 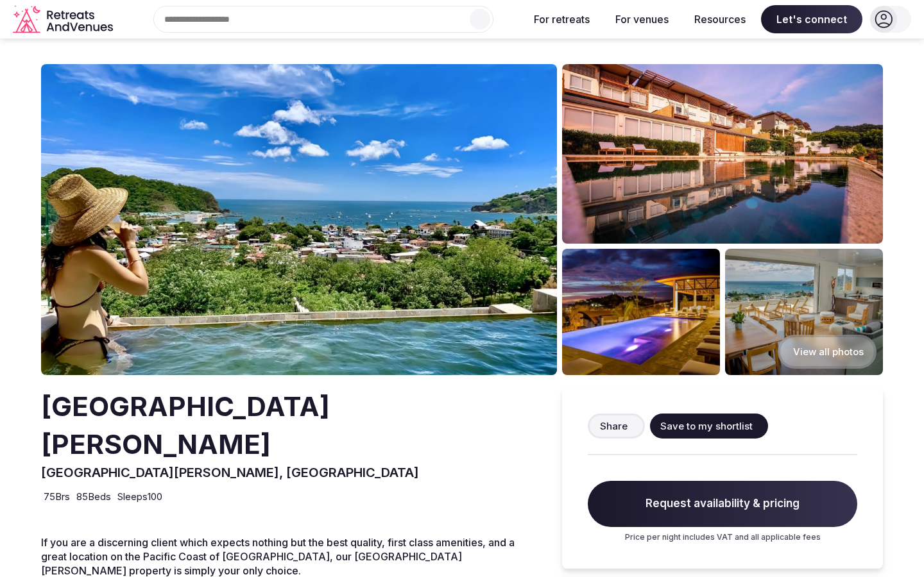 I want to click on span: Share, so click(x=613, y=426).